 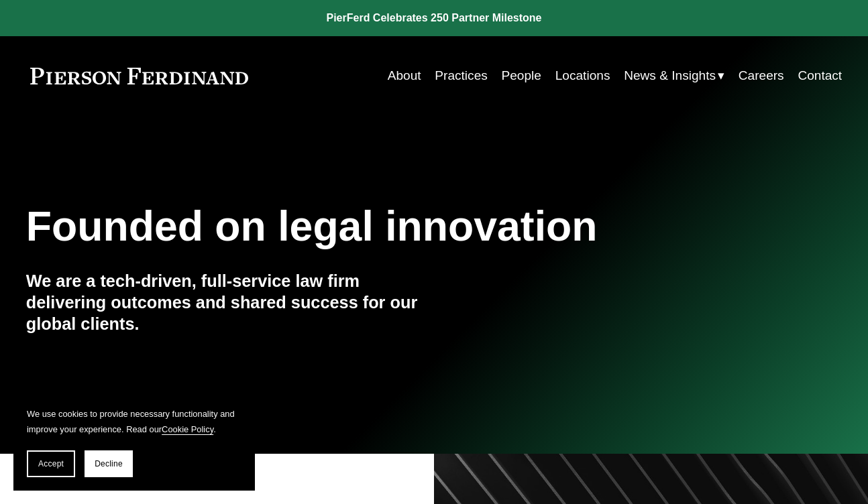 I want to click on a: Cookie Policy, so click(x=187, y=429).